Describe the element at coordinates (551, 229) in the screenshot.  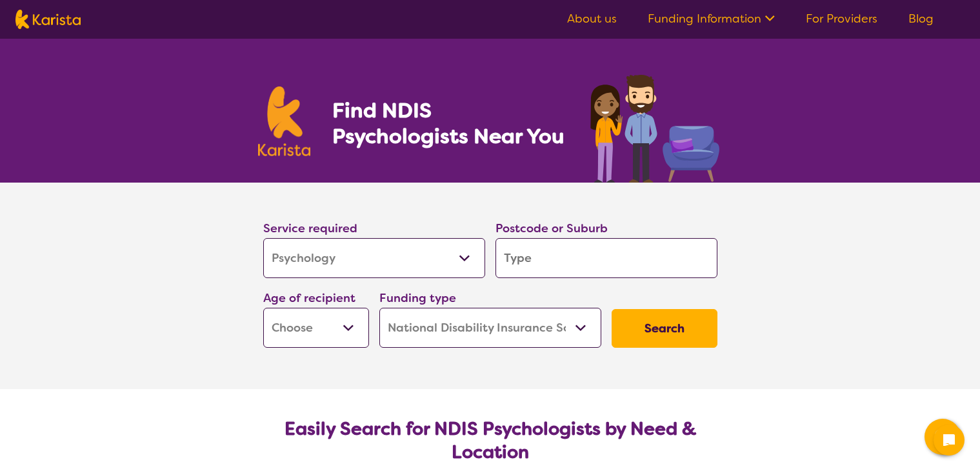
I see `label: Postcode or Suburb` at that location.